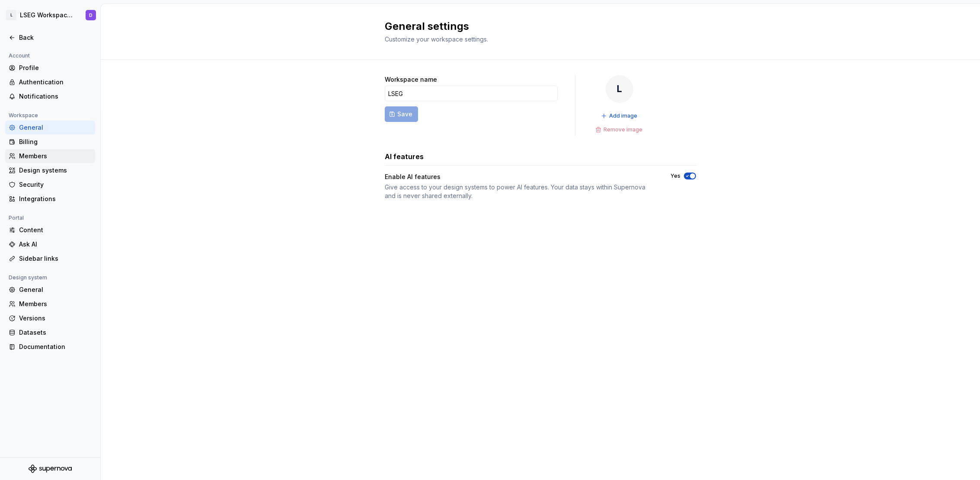 The image size is (980, 480). I want to click on button: LLSEG Workspace Design SystemD, so click(50, 15).